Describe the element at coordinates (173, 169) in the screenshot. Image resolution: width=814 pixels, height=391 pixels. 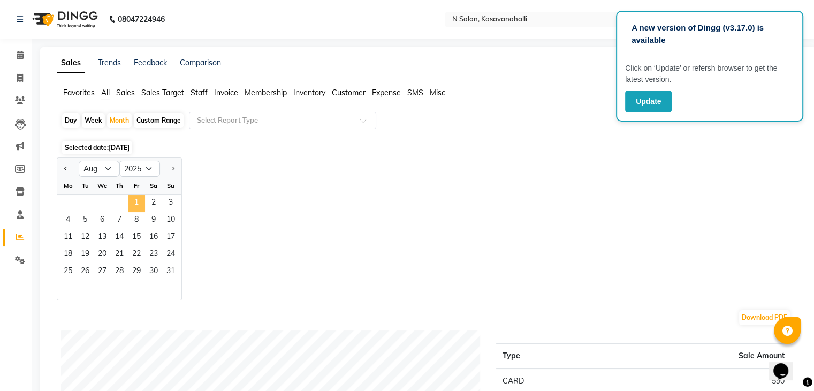
I see `button: Next month` at that location.